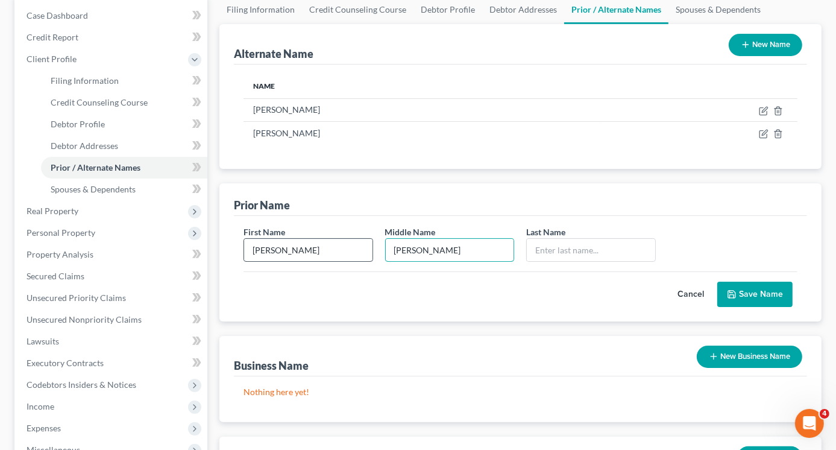 This screenshot has width=836, height=450. I want to click on span: Secured Claims, so click(55, 275).